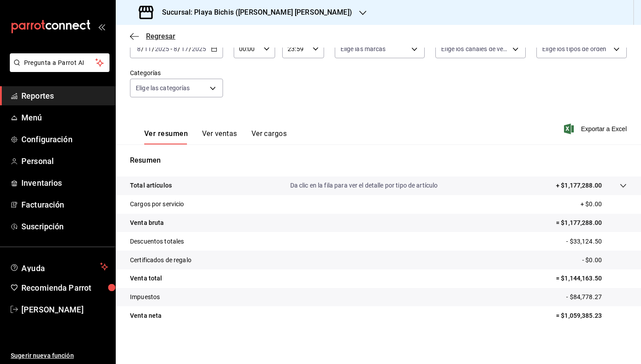  What do you see at coordinates (574, 49) in the screenshot?
I see `span: Elige los tipos de orden` at bounding box center [574, 49].